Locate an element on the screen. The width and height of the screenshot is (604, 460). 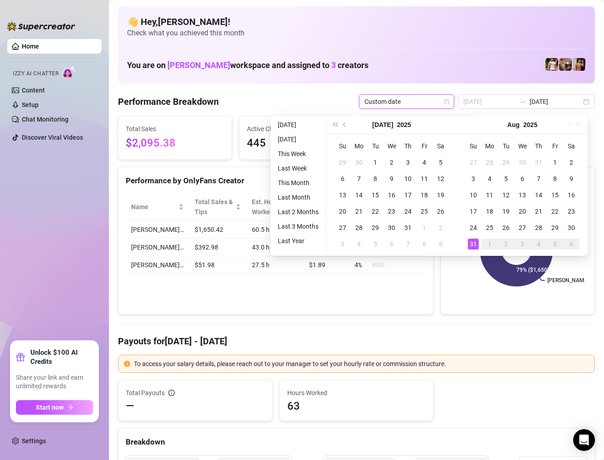
td: $1,650.42 is located at coordinates (218, 230).